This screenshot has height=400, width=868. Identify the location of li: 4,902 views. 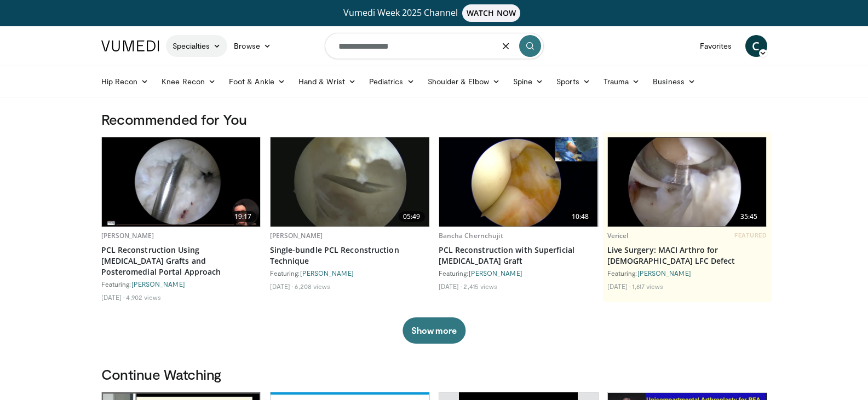
(143, 297).